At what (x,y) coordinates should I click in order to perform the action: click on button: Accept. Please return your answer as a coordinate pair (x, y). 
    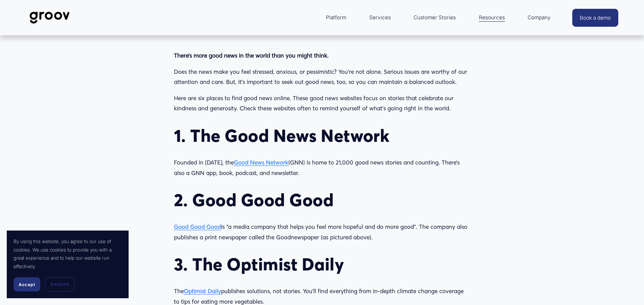
    Looking at the image, I should click on (27, 284).